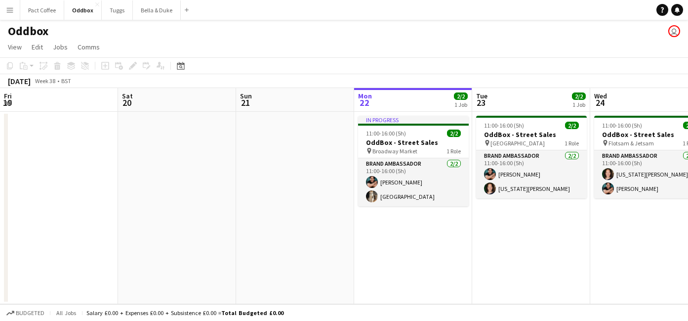 The height and width of the screenshot is (321, 688). Describe the element at coordinates (482, 96) in the screenshot. I see `span: Tue` at that location.